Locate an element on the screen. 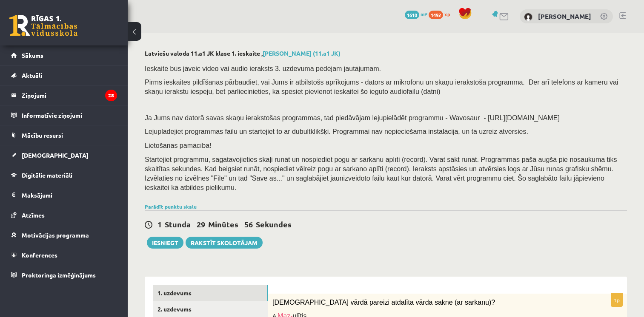 The width and height of the screenshot is (644, 317). a: Atzīmes is located at coordinates (64, 215).